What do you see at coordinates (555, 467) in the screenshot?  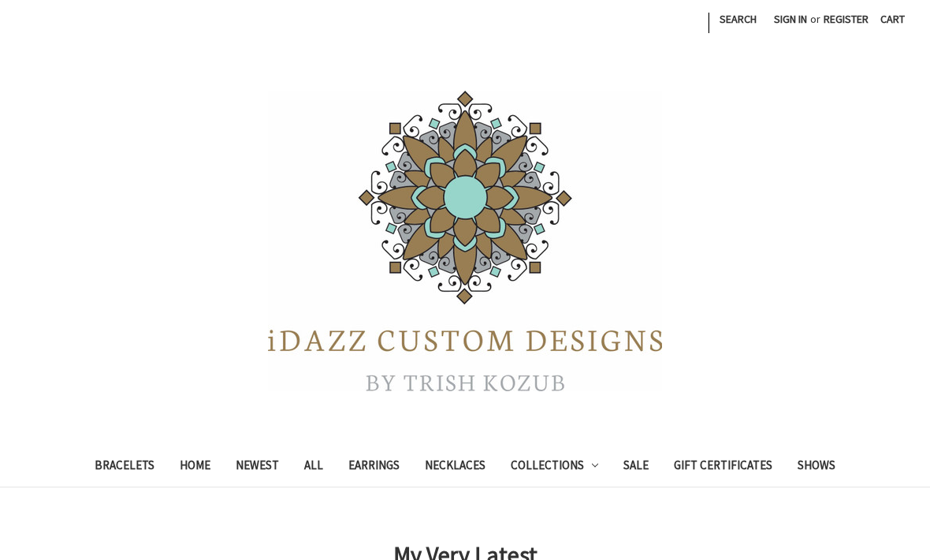 I see `a: Collections` at bounding box center [555, 467].